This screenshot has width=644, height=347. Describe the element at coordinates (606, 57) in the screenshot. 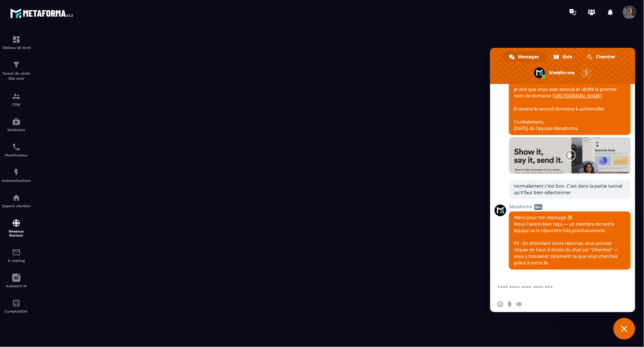

I see `span: Chercher` at that location.